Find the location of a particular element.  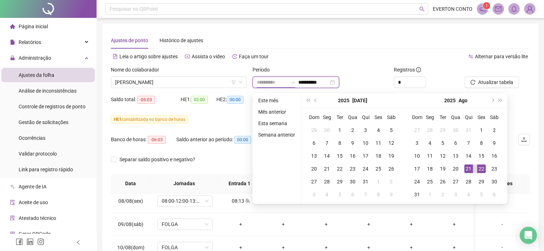

td: 2025-07-19 is located at coordinates (391, 156).